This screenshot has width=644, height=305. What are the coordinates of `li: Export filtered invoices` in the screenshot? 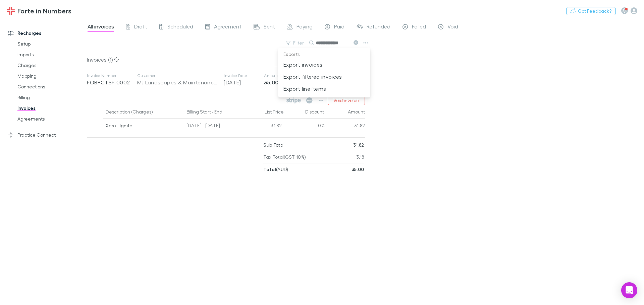 It's located at (324, 76).